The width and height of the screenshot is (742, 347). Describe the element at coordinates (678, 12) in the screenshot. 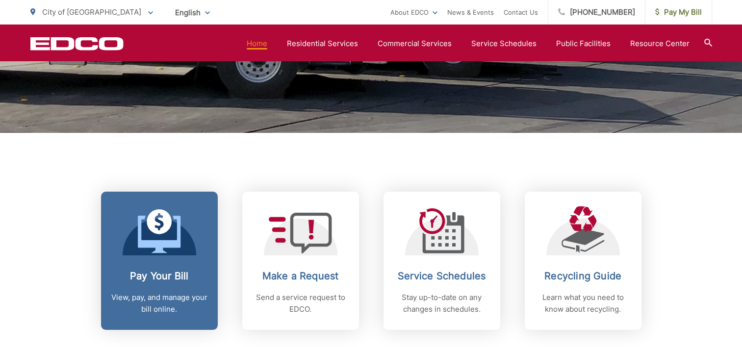

I see `span: Pay My Bill` at that location.